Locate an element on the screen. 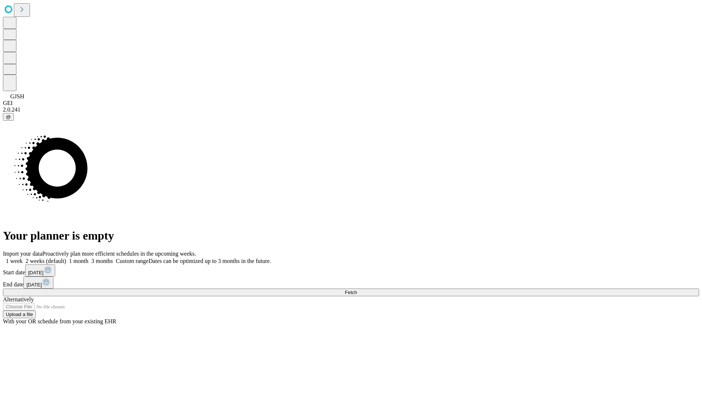 Image resolution: width=702 pixels, height=395 pixels. span: 2 weeks (default) is located at coordinates (46, 261).